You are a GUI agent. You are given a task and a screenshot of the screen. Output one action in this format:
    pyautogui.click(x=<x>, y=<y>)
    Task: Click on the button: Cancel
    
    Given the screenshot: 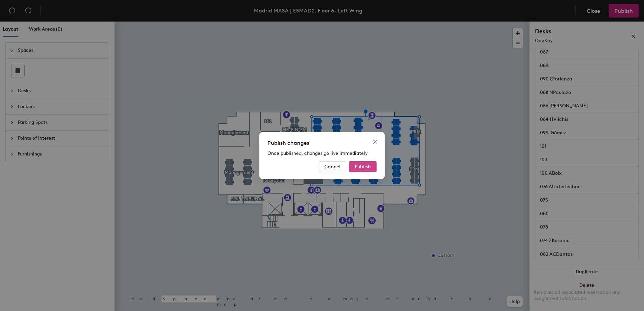 What is the action you would take?
    pyautogui.click(x=333, y=167)
    